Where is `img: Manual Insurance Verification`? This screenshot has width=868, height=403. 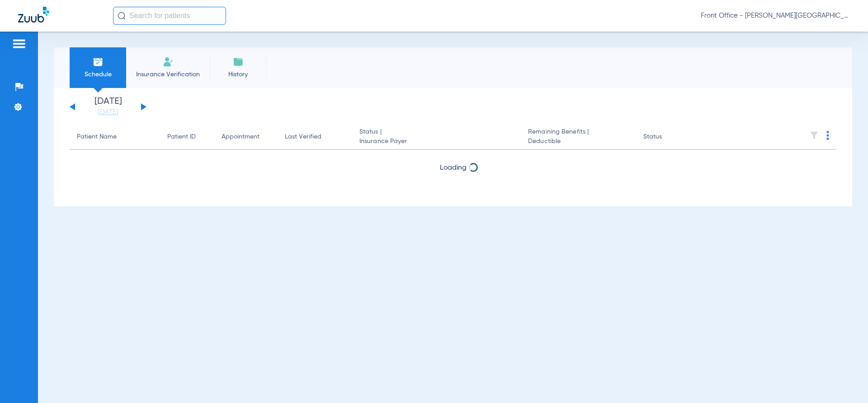
img: Manual Insurance Verification is located at coordinates (168, 62).